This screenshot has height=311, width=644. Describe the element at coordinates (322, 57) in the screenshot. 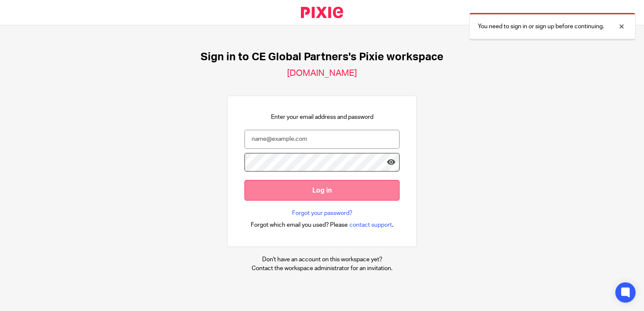

I see `h1: Sign in to CE Global Partners's Pixie workspace` at that location.